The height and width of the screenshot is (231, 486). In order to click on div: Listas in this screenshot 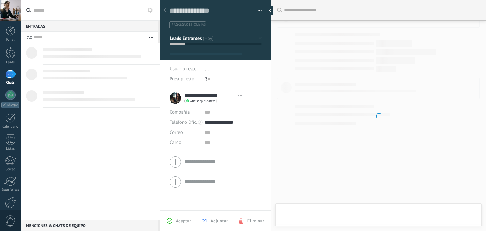, I will do `click(10, 149)`.